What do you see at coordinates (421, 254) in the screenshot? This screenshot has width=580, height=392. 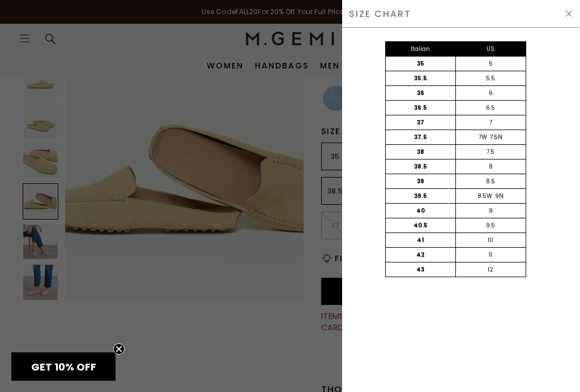 I see `div: 42` at bounding box center [421, 254].